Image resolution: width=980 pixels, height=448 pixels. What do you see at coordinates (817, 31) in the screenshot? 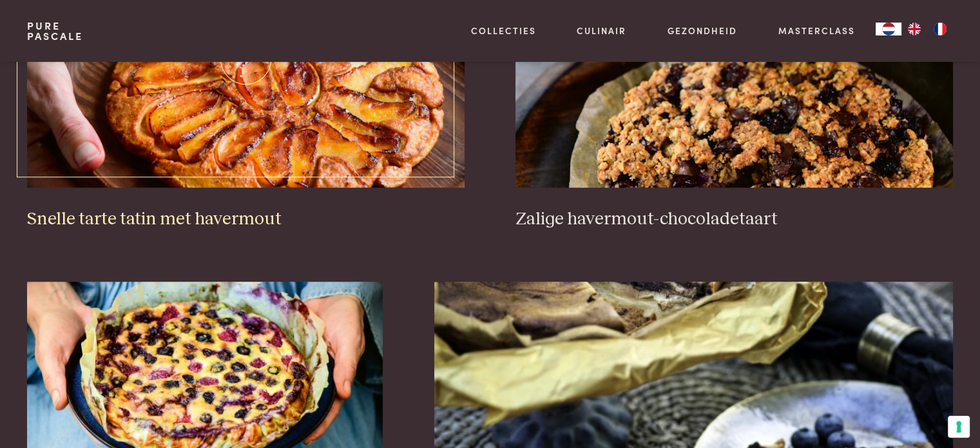
I see `a: Masterclass` at bounding box center [817, 31].